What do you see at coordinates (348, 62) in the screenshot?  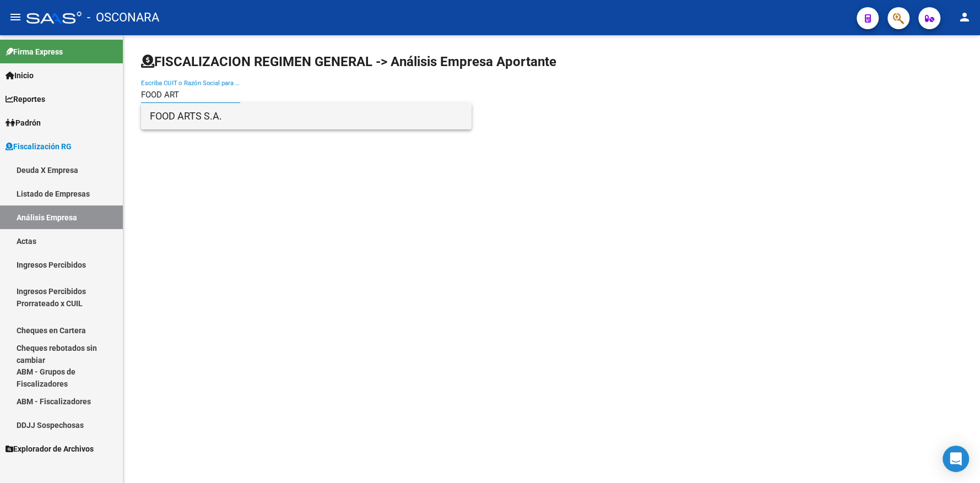 I see `h1: FISCALIZACION REGIMEN GENERAL -> Análisis Empresa Aportante` at bounding box center [348, 62].